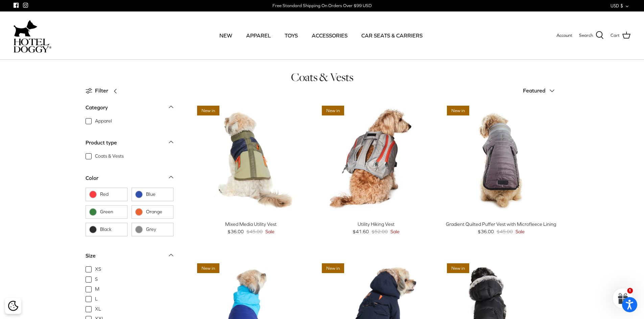  Describe the element at coordinates (130, 180) in the screenshot. I see `a: Color` at that location.